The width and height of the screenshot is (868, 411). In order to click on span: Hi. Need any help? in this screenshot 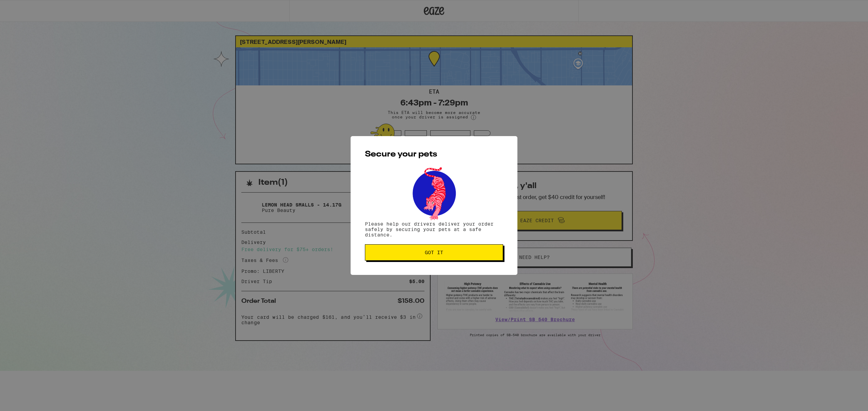, I will do `click(27, 7)`.